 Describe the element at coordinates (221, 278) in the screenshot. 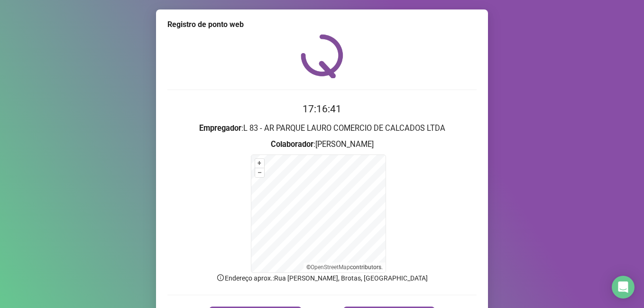

I see `span: info-circle` at that location.